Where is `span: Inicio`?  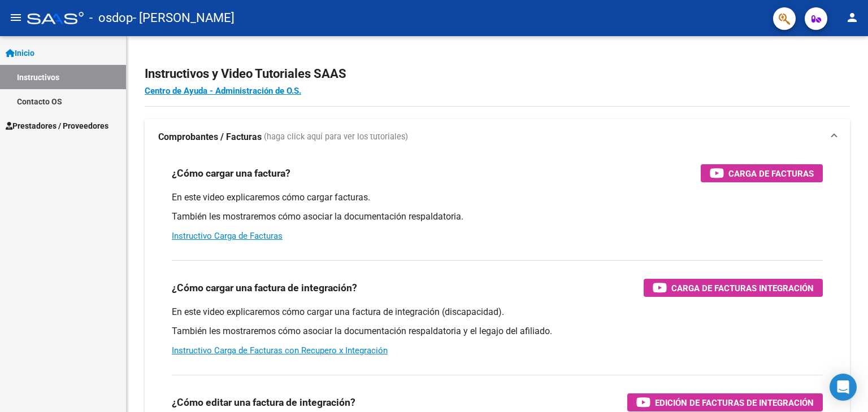
span: Inicio is located at coordinates (20, 53).